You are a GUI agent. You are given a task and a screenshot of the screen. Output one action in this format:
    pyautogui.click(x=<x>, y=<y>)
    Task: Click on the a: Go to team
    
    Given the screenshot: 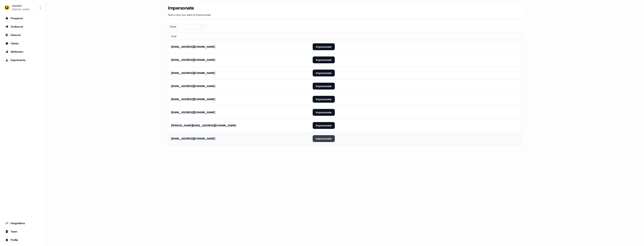 What is the action you would take?
    pyautogui.click(x=23, y=232)
    